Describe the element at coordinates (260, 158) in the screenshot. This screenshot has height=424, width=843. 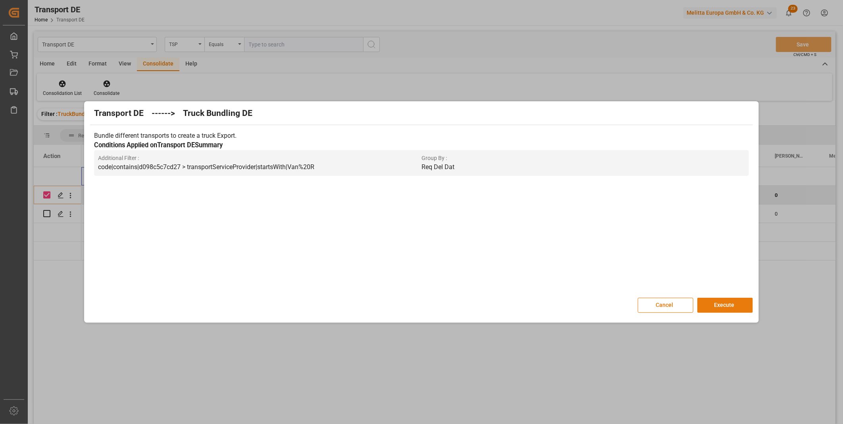
I see `span: Additional Filter :` at that location.